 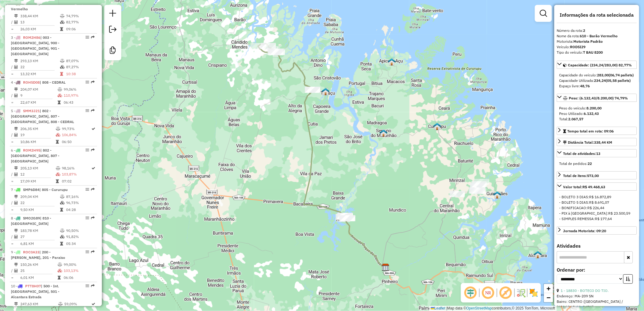 What do you see at coordinates (344, 217) in the screenshot?
I see `div: Atividade não roteirizada - MERCEARIA DO GANSO` at bounding box center [344, 217].